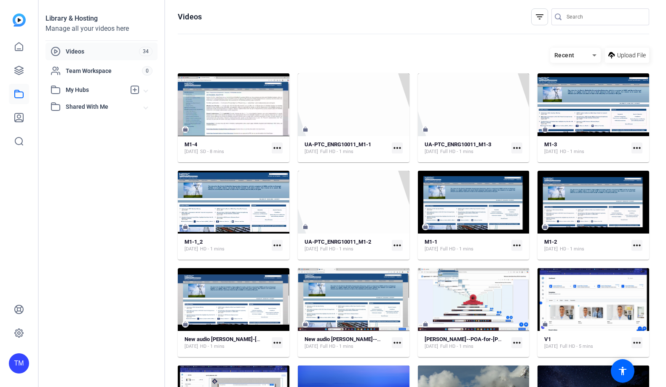 The image size is (666, 387). I want to click on strong: UA-PTC_ENRG10011_M1-3, so click(458, 144).